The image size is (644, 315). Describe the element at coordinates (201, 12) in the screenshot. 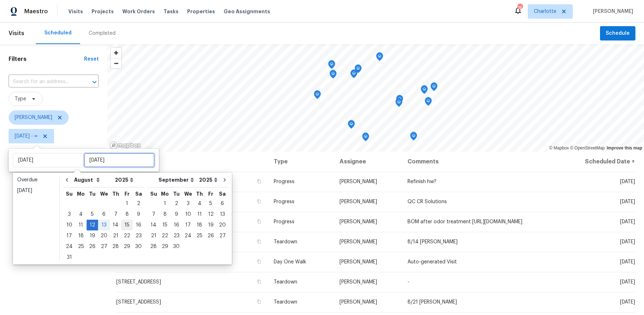

I see `span: Properties` at that location.